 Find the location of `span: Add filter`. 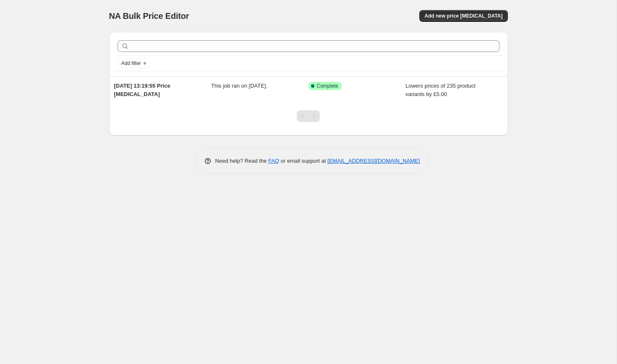

span: Add filter is located at coordinates (131, 64).